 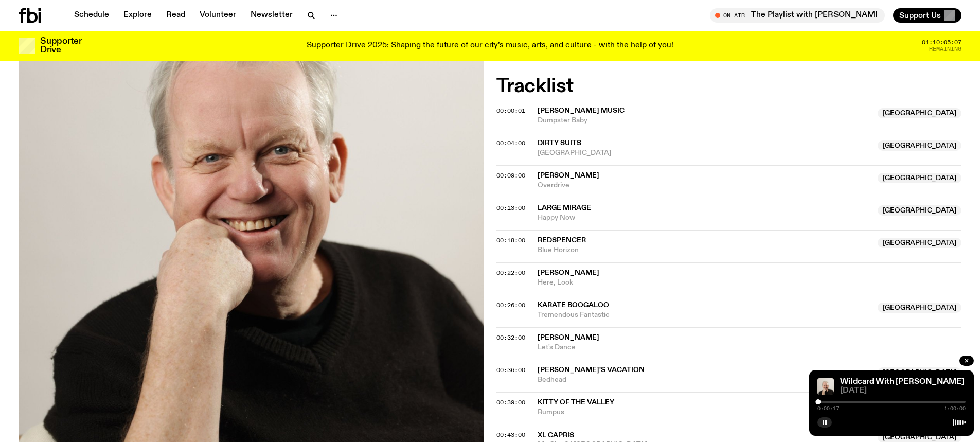 I want to click on span: Tremendous Fantastic, so click(x=704, y=315).